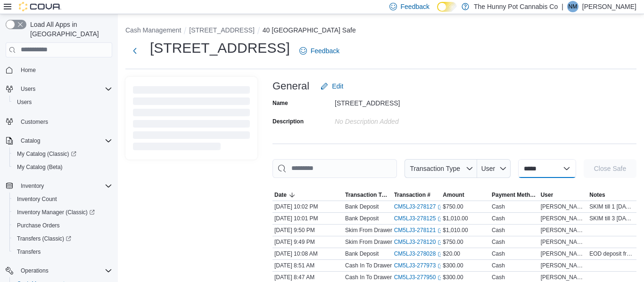 The image size is (644, 282). I want to click on span: Purchase Orders, so click(63, 225).